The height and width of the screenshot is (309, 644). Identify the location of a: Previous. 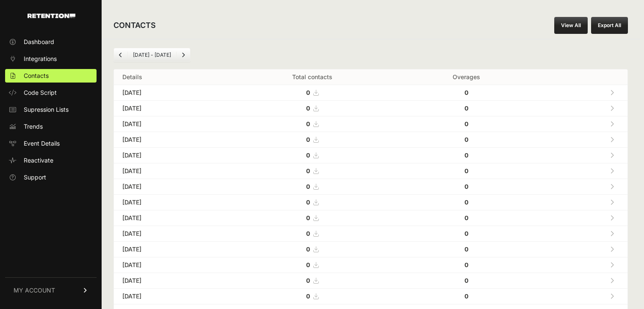
(121, 55).